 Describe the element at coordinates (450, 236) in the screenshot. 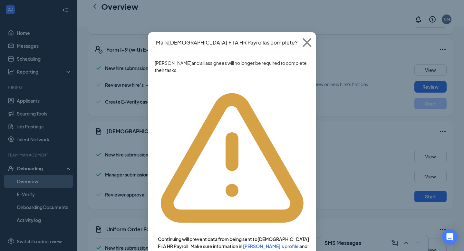

I see `div: Open Intercom Messenger` at that location.